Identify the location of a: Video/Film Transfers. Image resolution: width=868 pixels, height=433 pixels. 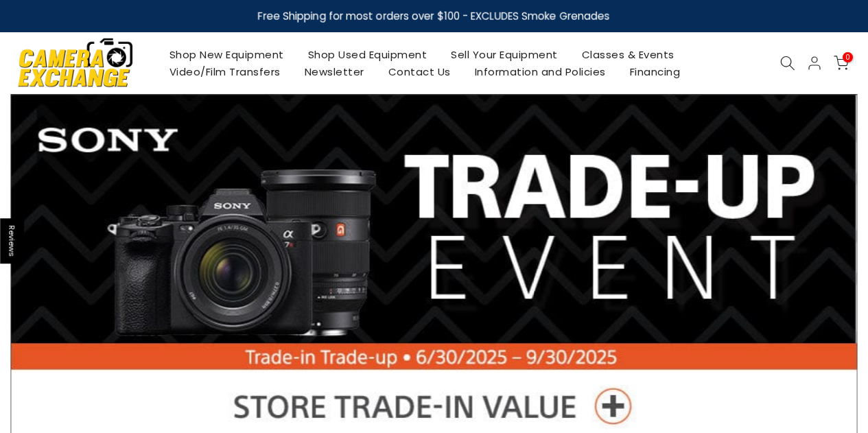
(224, 71).